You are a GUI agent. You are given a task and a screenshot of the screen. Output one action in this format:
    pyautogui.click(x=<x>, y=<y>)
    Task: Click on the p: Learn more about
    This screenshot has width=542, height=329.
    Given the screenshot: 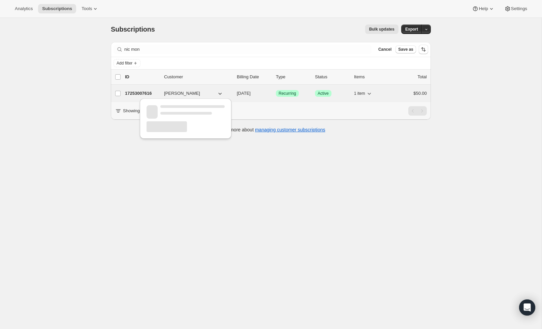 What is the action you would take?
    pyautogui.click(x=271, y=130)
    